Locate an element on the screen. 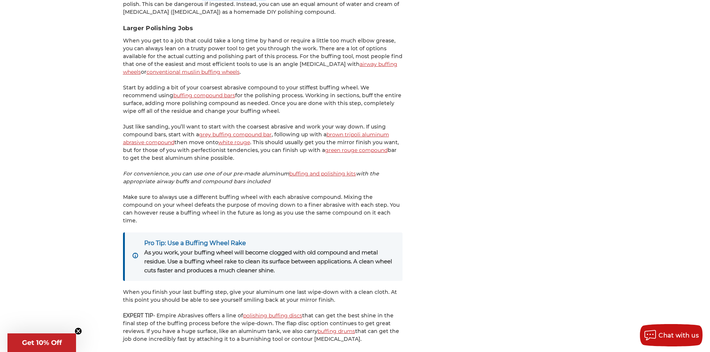 This screenshot has width=710, height=352. a: buffing drums is located at coordinates (336, 331).